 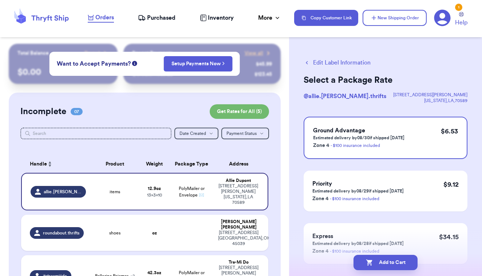 I want to click on strong: 12.9 oz, so click(x=154, y=188).